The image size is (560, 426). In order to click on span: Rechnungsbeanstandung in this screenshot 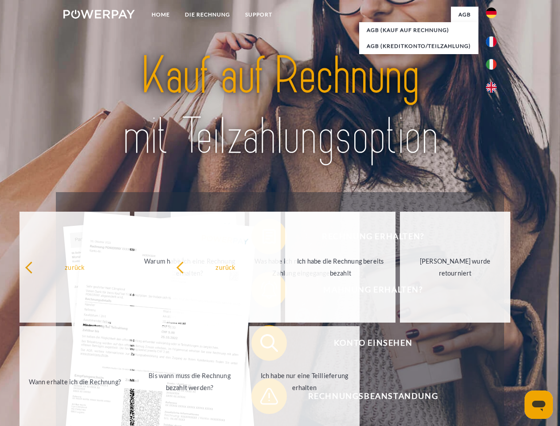, I will do `click(373, 396)`.